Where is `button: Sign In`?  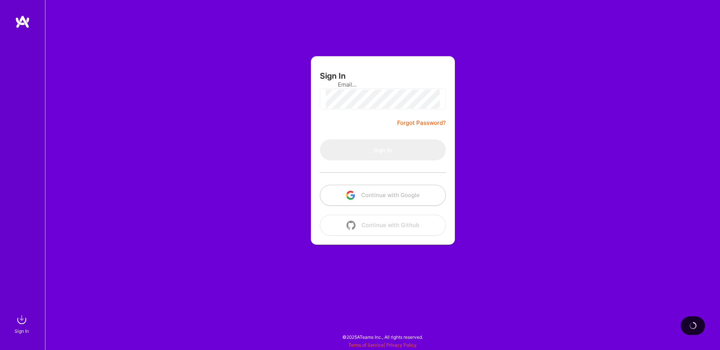
button: Sign In is located at coordinates (383, 150).